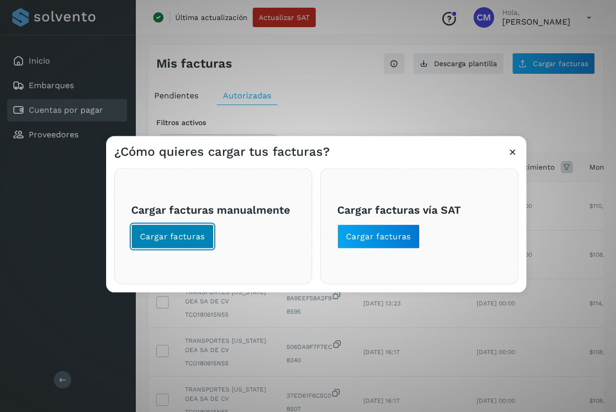 The image size is (616, 412). What do you see at coordinates (213, 209) in the screenshot?
I see `h3: Cargar facturas manualmente` at bounding box center [213, 209].